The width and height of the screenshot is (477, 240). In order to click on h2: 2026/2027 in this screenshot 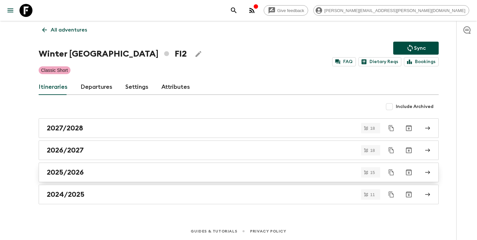, I will do `click(65, 150)`.